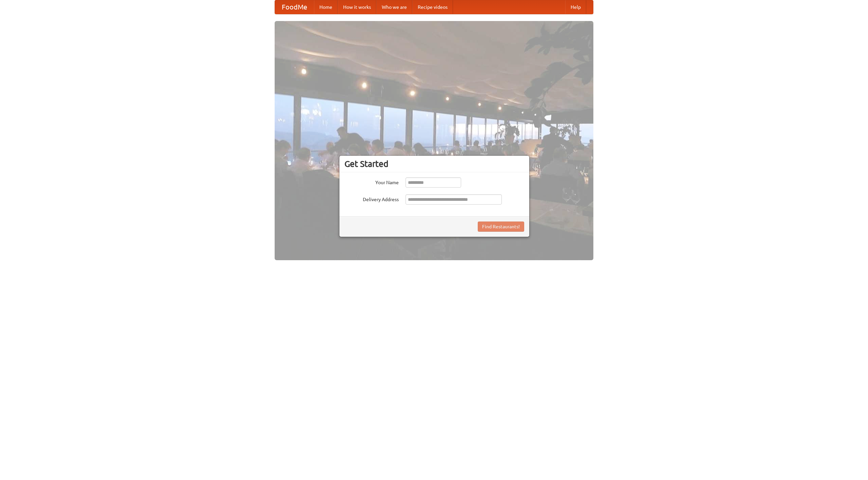  What do you see at coordinates (394, 7) in the screenshot?
I see `a: Who we are` at bounding box center [394, 7].